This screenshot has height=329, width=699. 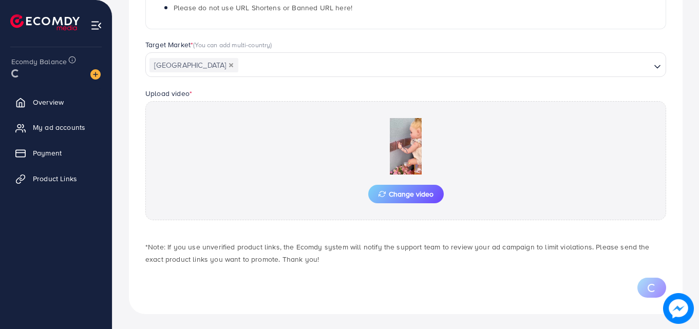 I want to click on span: Payment, so click(x=47, y=153).